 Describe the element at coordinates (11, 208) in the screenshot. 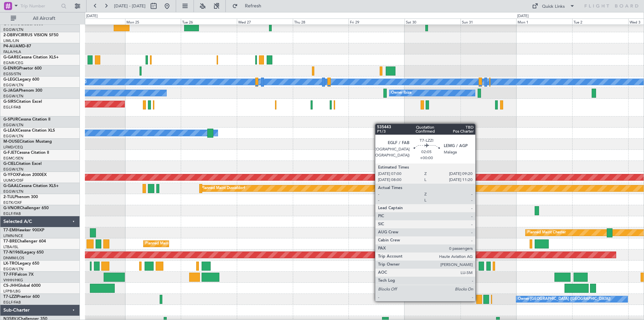

I see `span: G-VNOR` at that location.